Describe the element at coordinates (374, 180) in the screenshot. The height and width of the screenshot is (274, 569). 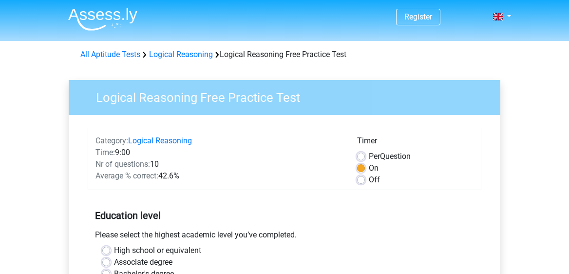
I see `label: Off` at that location.